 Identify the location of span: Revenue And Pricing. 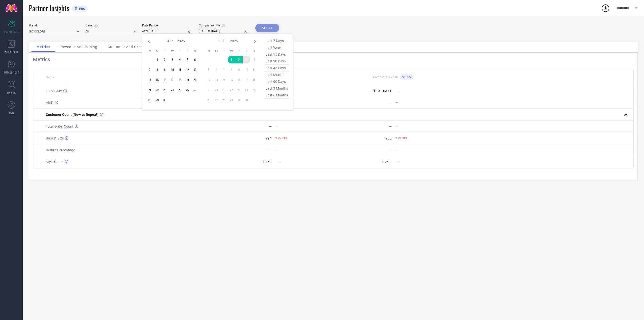
(79, 47).